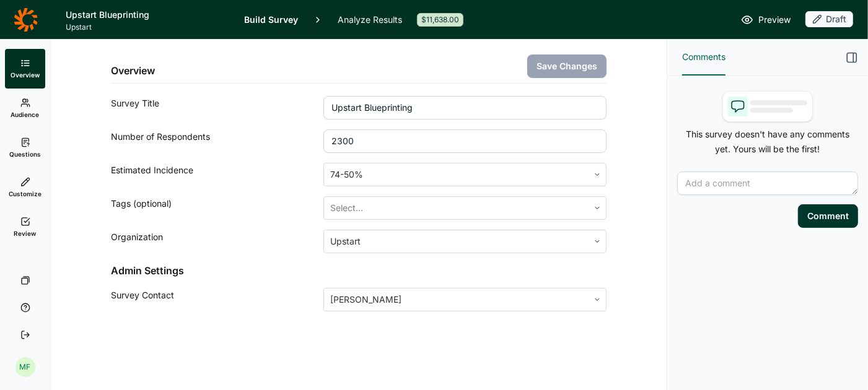 This screenshot has height=390, width=868. I want to click on a: Overview, so click(25, 69).